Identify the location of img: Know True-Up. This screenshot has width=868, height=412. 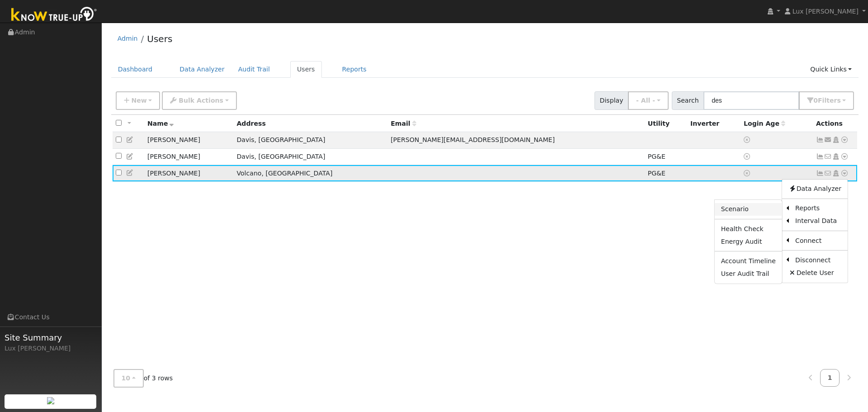
(54, 15).